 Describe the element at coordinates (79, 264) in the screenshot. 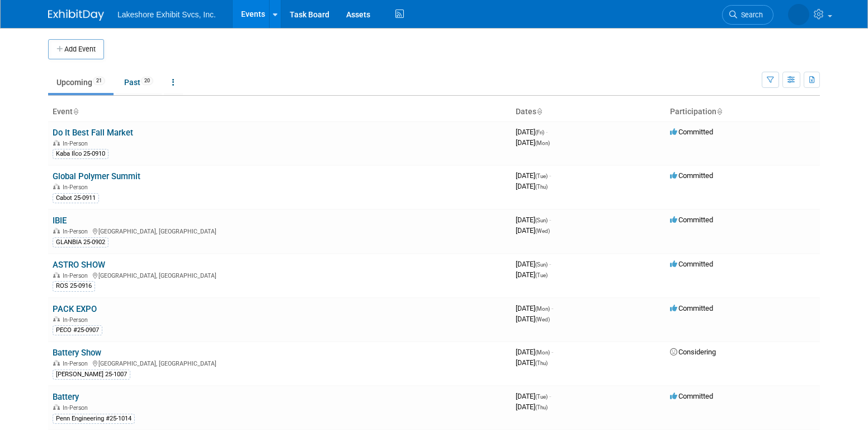

I see `a: ASTRO SHOW` at that location.